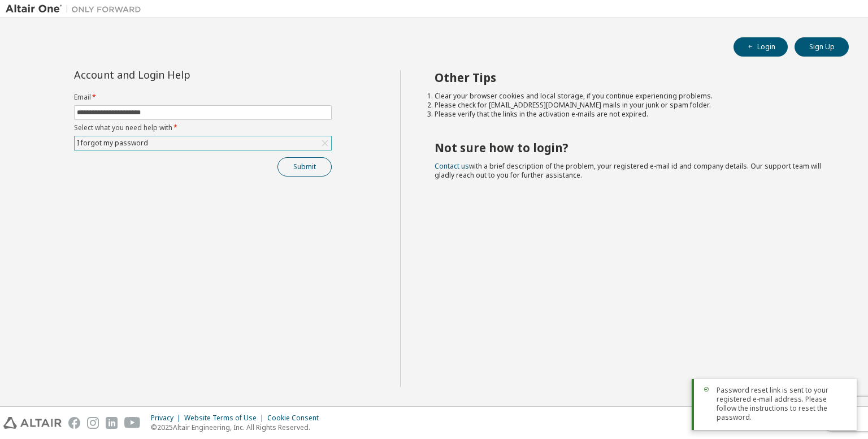 This screenshot has height=439, width=868. Describe the element at coordinates (74, 422) in the screenshot. I see `img: facebook.svg` at that location.